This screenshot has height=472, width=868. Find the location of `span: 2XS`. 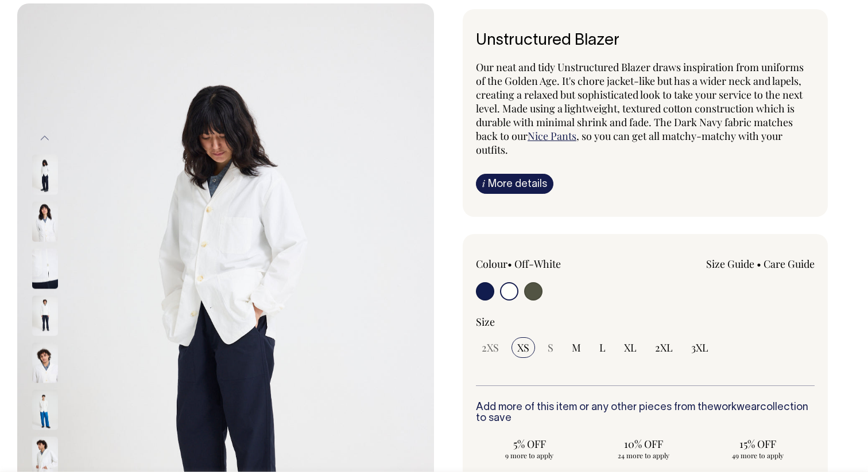

span: 2XS is located at coordinates (490, 348).